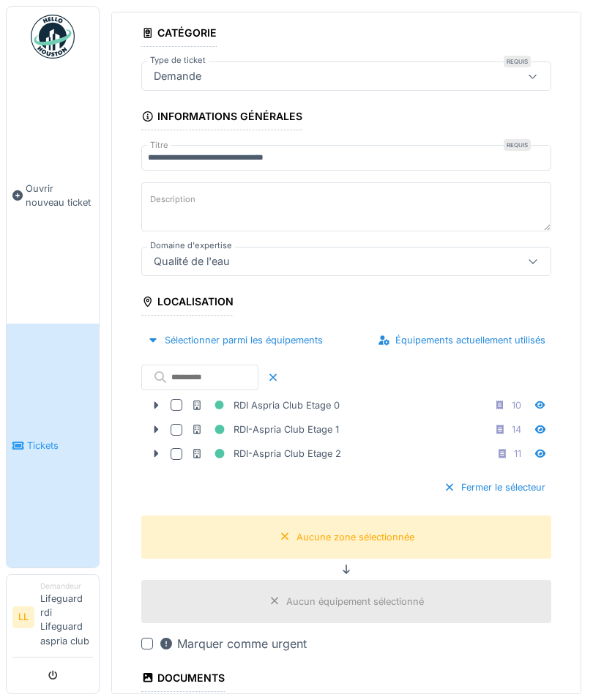 The height and width of the screenshot is (700, 593). What do you see at coordinates (52, 37) in the screenshot?
I see `img: Badge_color-CXgf-gQk.svg` at bounding box center [52, 37].